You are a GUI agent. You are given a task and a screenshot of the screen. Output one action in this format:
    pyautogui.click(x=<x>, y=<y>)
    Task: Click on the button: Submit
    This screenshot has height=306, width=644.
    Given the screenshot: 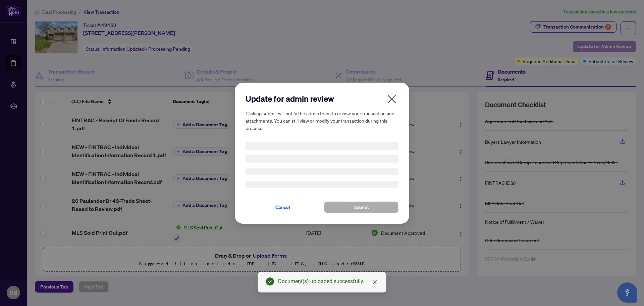 What is the action you would take?
    pyautogui.click(x=362, y=207)
    